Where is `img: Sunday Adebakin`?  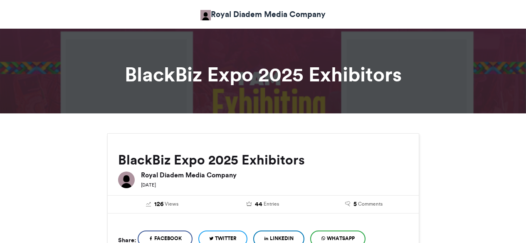
img: Sunday Adebakin is located at coordinates (206, 15).